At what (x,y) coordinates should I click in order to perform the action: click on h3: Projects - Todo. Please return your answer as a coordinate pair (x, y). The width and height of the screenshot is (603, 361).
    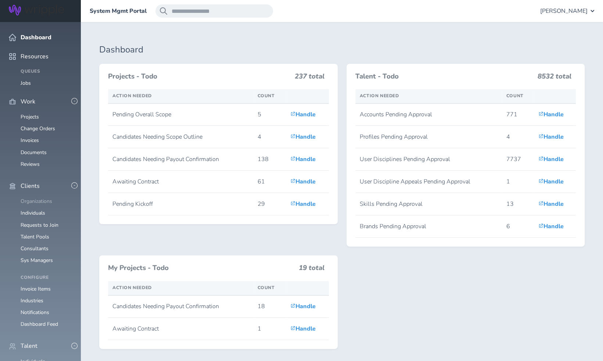
    Looking at the image, I should click on (199, 77).